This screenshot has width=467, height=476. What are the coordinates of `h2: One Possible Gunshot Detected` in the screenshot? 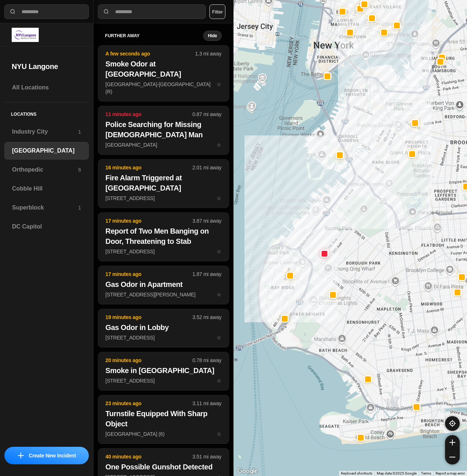 It's located at (163, 467).